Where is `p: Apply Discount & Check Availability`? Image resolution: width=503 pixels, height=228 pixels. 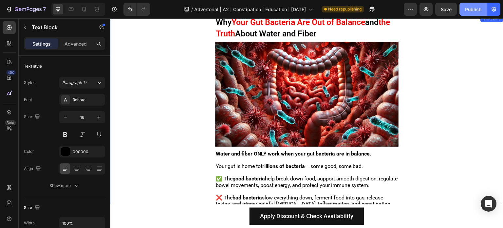 p: Apply Discount & Check Availability is located at coordinates (197, 198).